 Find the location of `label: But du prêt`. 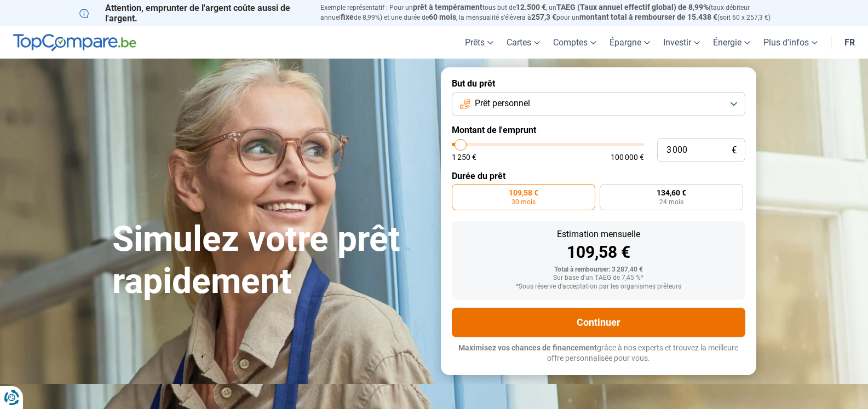

label: But du prêt is located at coordinates (599, 83).